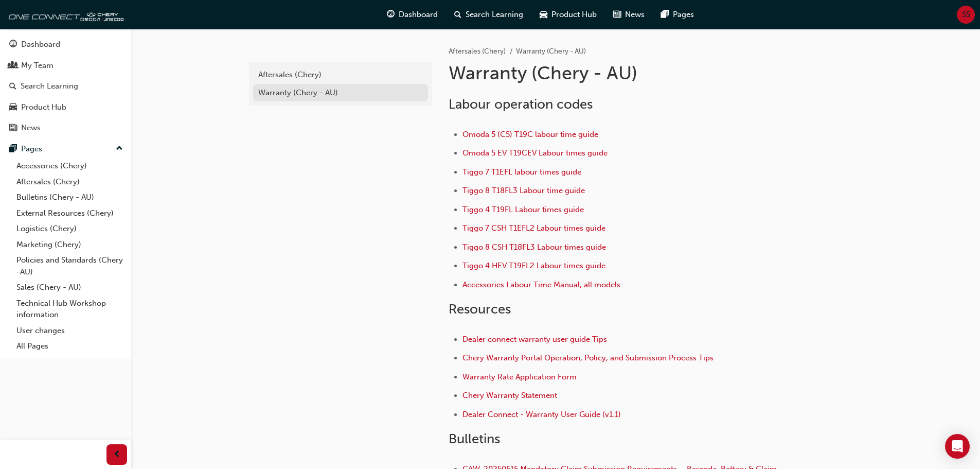 The width and height of the screenshot is (980, 469). I want to click on a: Tiggo 8 CSH T18FL3 Labour times guide, so click(534, 247).